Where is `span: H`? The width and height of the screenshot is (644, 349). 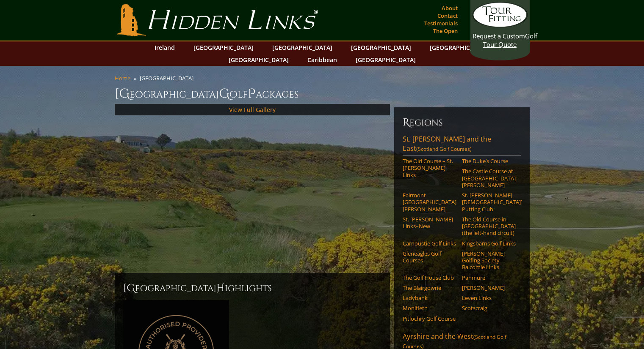
span: H is located at coordinates (220, 288).